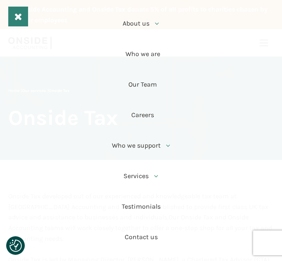 Image resolution: width=282 pixels, height=261 pixels. I want to click on a: Who we support, so click(141, 146).